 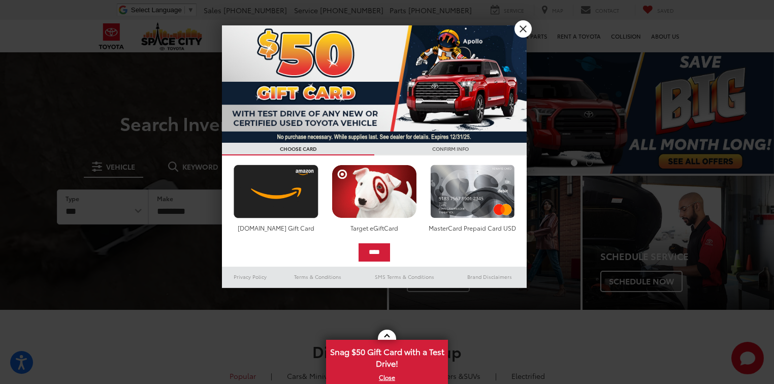 I want to click on img: 53411_top_152338.jpg, so click(x=374, y=84).